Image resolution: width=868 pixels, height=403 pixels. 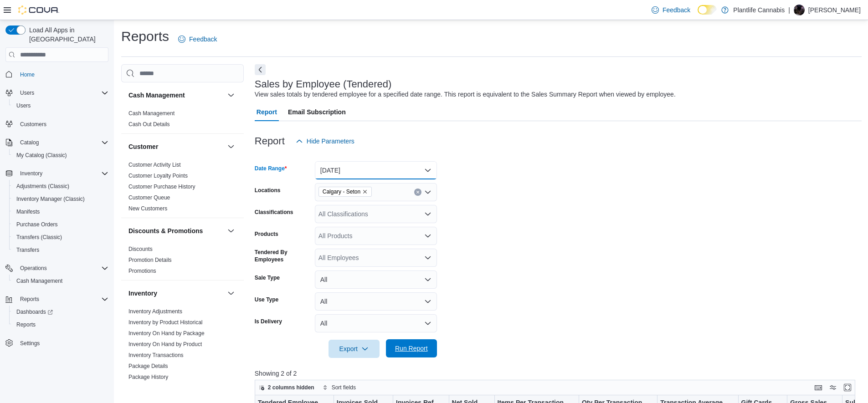 What do you see at coordinates (39, 237) in the screenshot?
I see `a: Transfers (Classic)` at bounding box center [39, 237].